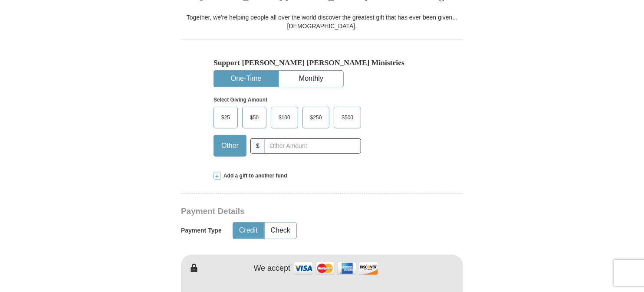 This screenshot has height=292, width=644. Describe the element at coordinates (230, 146) in the screenshot. I see `span: Other` at that location.